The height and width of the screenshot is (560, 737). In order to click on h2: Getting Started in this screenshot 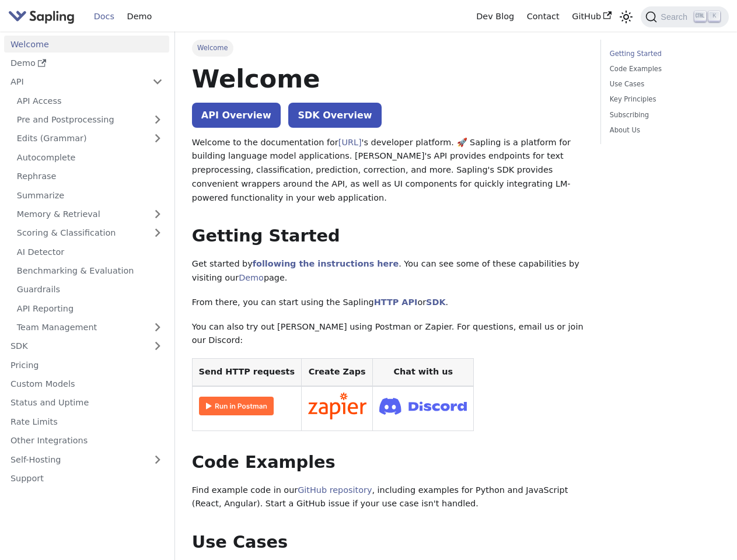, I will do `click(388, 236)`.